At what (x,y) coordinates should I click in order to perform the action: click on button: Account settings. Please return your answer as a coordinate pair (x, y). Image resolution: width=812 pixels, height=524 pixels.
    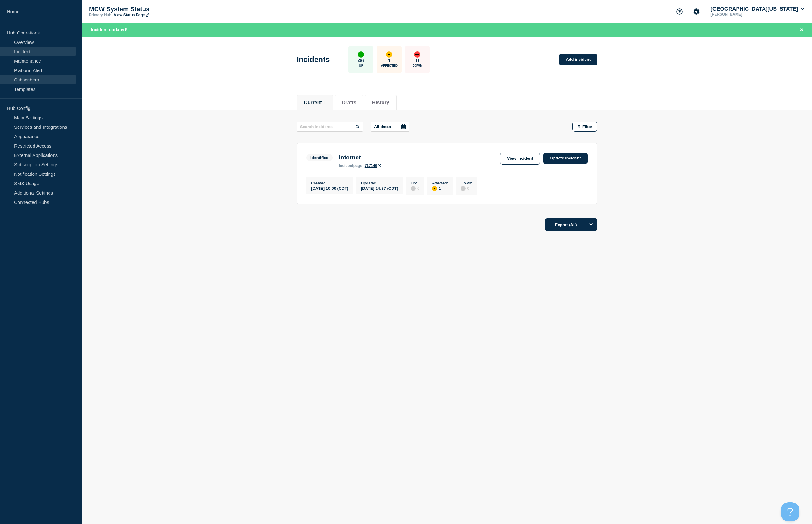
    Looking at the image, I should click on (697, 11).